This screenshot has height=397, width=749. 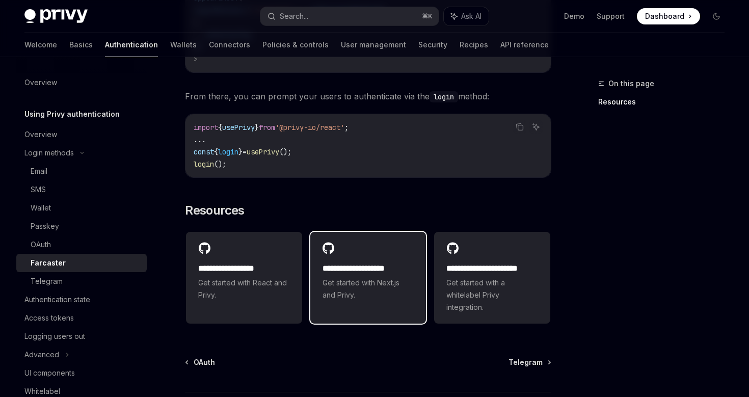 I want to click on span: Get started with a whitelabel Privy integration., so click(x=492, y=295).